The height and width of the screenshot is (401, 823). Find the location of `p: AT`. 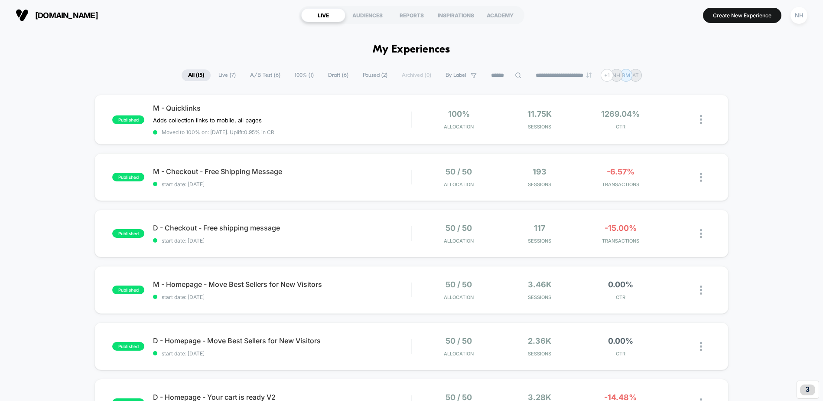

p: AT is located at coordinates (636, 75).